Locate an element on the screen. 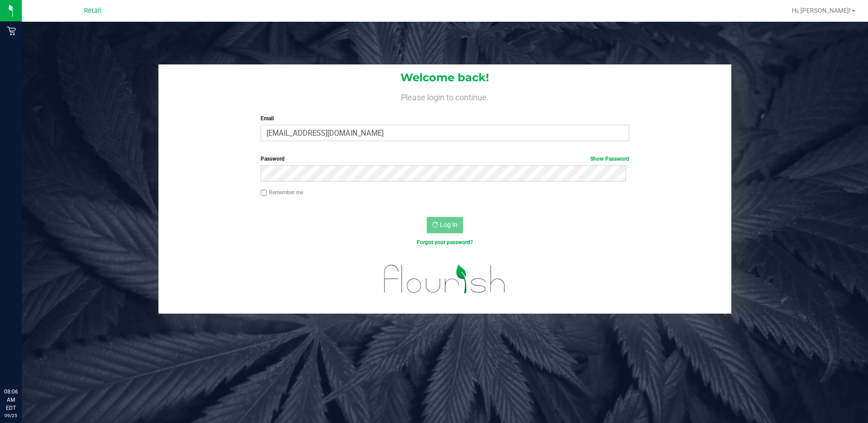 This screenshot has width=868, height=423. h1: Welcome back! is located at coordinates (445, 77).